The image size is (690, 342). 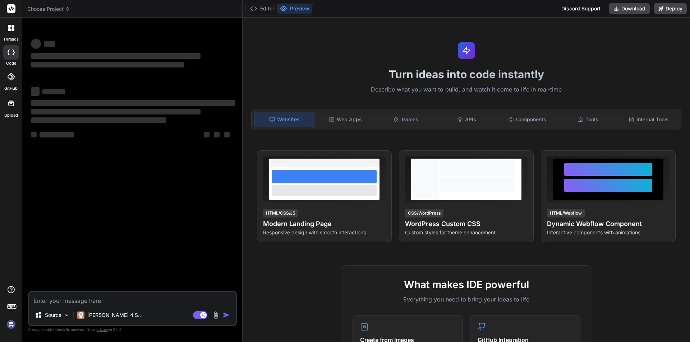 What do you see at coordinates (226, 315) in the screenshot?
I see `img: icon` at bounding box center [226, 315].